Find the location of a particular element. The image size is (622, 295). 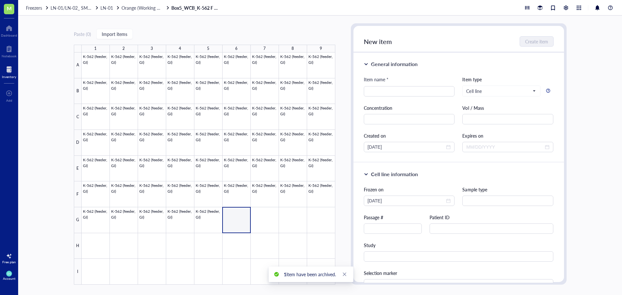

div: Notebook is located at coordinates (9, 56).